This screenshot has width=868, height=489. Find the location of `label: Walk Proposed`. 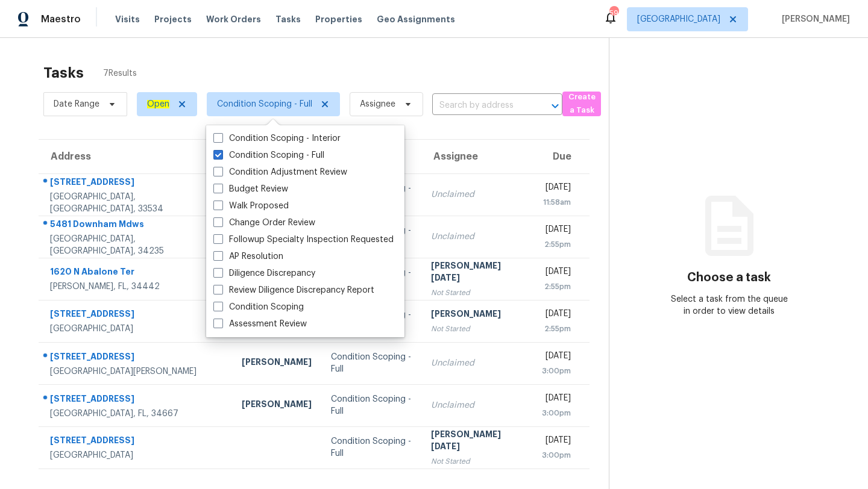

label: Walk Proposed is located at coordinates (251, 206).